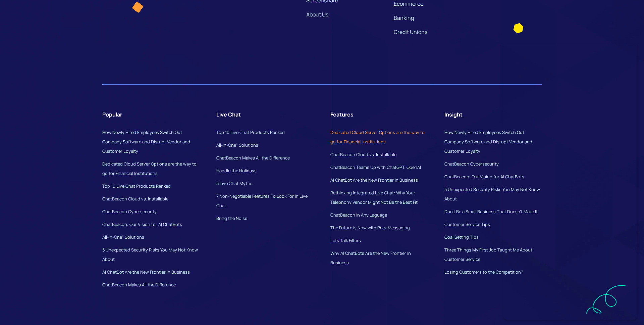 The height and width of the screenshot is (325, 644). What do you see at coordinates (345, 241) in the screenshot?
I see `a: Lets Talk Filters` at bounding box center [345, 241].